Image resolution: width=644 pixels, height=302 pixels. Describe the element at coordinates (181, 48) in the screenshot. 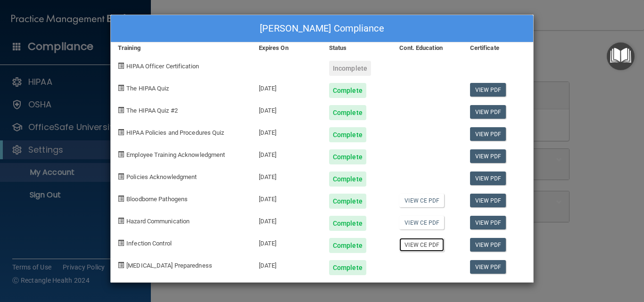

I see `div: Training` at that location.